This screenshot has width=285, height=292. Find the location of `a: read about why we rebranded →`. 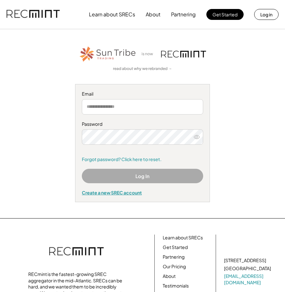

a: read about why we rebranded → is located at coordinates (143, 69).